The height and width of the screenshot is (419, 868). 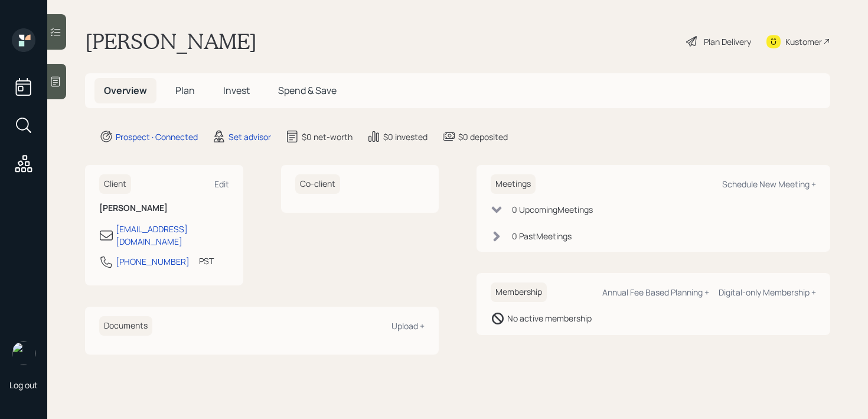 I want to click on div: 0 Past Meeting s, so click(x=541, y=235).